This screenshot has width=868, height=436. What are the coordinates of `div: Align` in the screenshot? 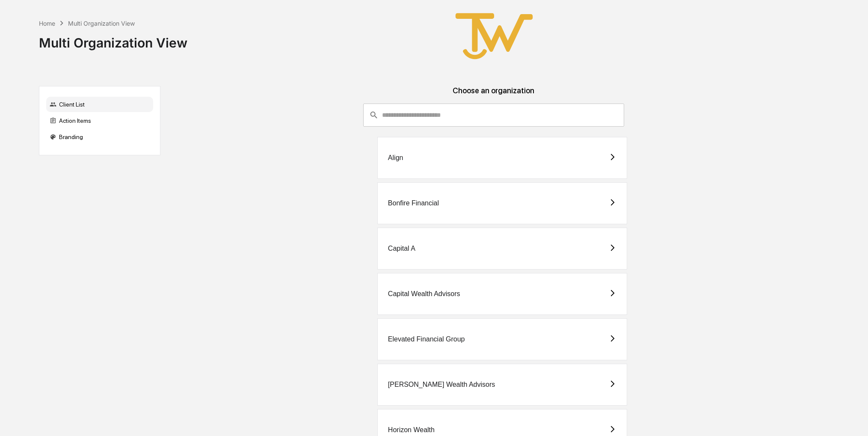 It's located at (396, 158).